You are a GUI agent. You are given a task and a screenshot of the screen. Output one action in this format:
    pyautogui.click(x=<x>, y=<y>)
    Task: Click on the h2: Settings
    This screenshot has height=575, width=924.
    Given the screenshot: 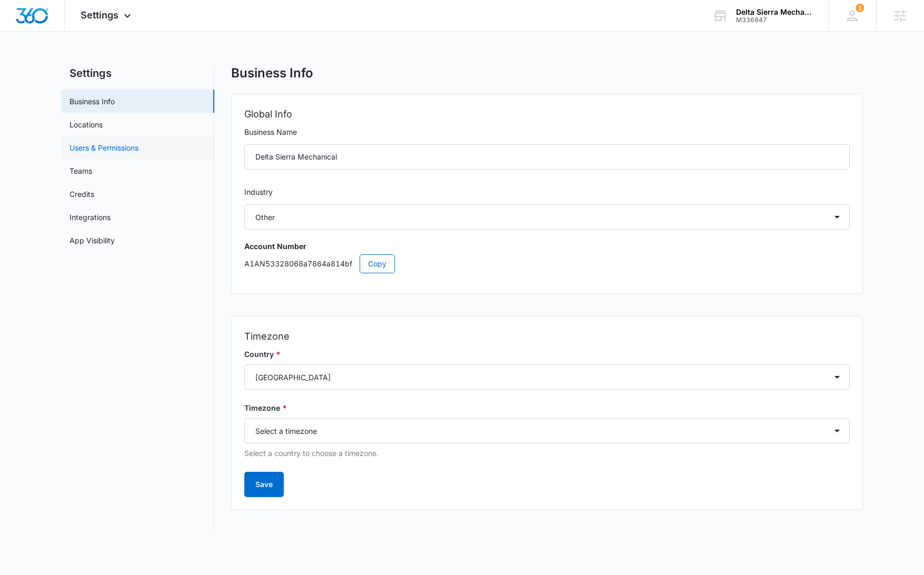 What is the action you would take?
    pyautogui.click(x=138, y=73)
    